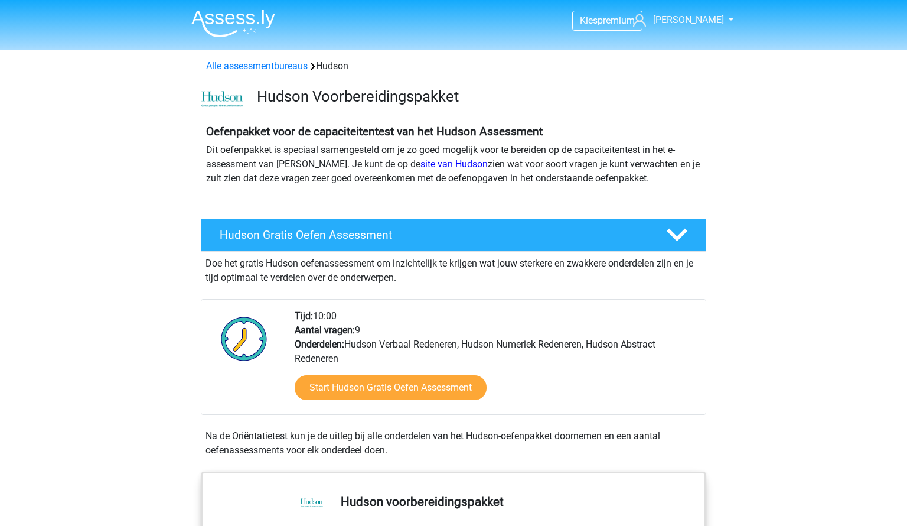 This screenshot has height=526, width=907. What do you see at coordinates (607, 20) in the screenshot?
I see `a: Kiespremium` at bounding box center [607, 20].